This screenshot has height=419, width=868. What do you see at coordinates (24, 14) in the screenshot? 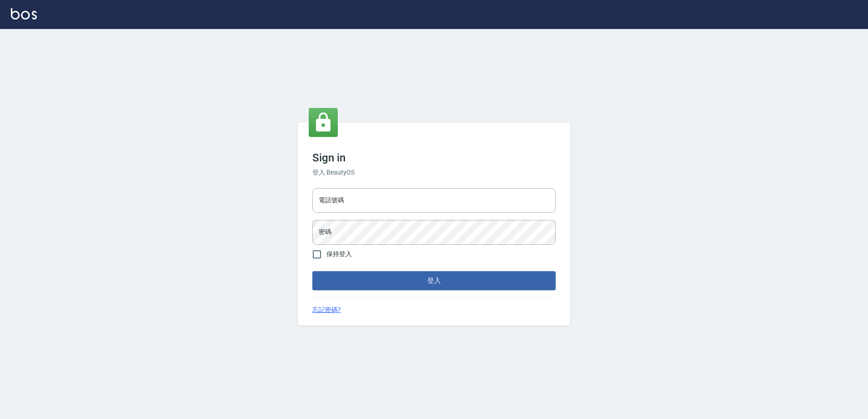
I see `img: Logo` at bounding box center [24, 14].